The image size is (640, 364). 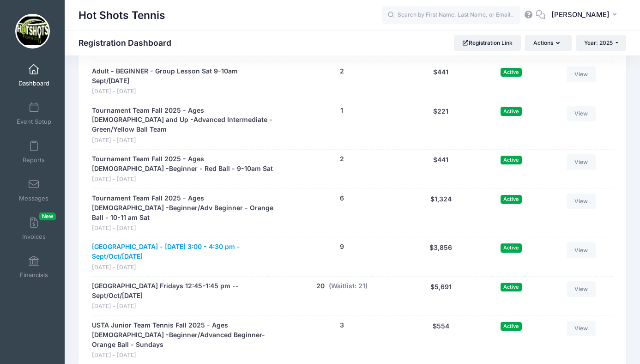 What do you see at coordinates (348, 286) in the screenshot?
I see `button: (Waitlist: 21)` at bounding box center [348, 286].